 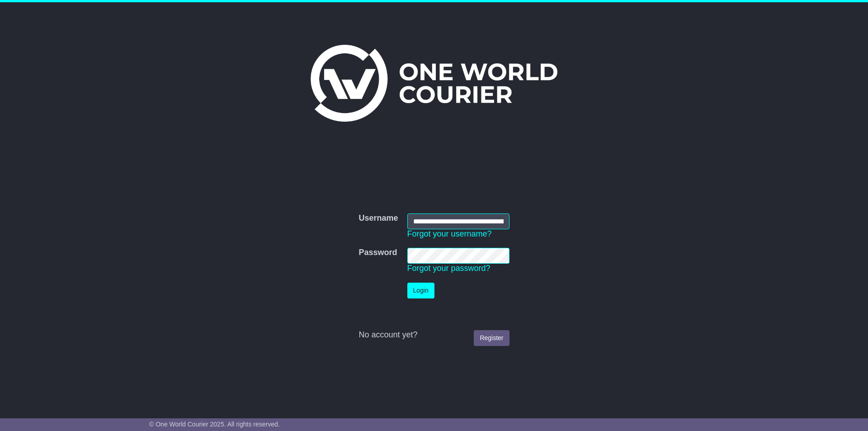 What do you see at coordinates (491, 338) in the screenshot?
I see `a: Register` at bounding box center [491, 338].